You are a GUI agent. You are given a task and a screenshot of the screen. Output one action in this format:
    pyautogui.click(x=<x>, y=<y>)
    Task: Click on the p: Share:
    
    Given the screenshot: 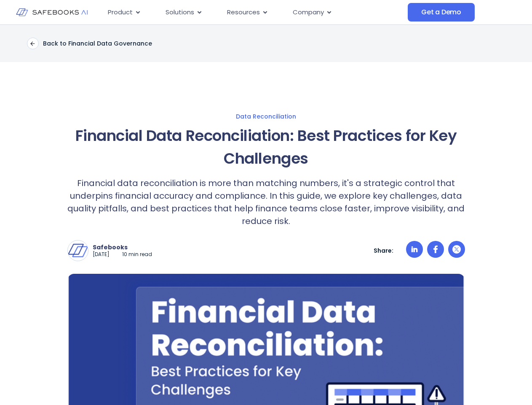 What is the action you would take?
    pyautogui.click(x=383, y=250)
    